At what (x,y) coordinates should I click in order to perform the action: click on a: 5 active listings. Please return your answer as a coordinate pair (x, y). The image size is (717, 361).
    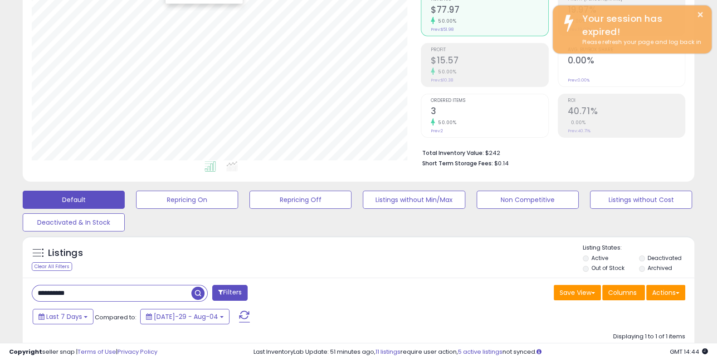
    Looking at the image, I should click on (480, 352).